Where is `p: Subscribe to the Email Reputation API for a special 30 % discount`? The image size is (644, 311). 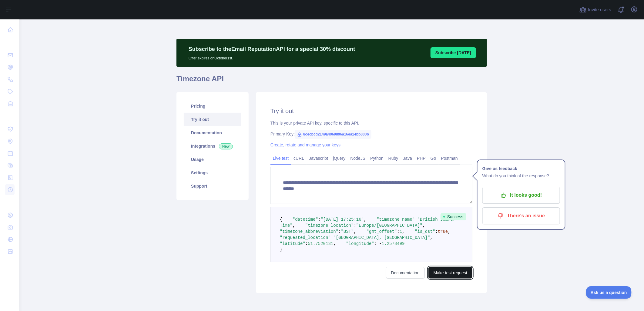 p: Subscribe to the Email Reputation API for a special 30 % discount is located at coordinates (272, 49).